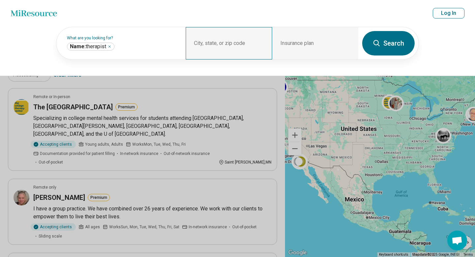  I want to click on span: Name:, so click(78, 46).